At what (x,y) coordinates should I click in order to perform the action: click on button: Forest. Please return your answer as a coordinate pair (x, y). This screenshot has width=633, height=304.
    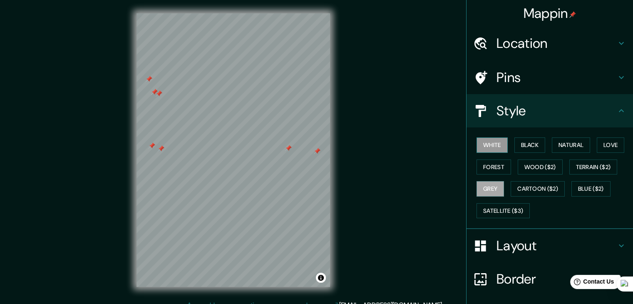
    Looking at the image, I should click on (494, 167).